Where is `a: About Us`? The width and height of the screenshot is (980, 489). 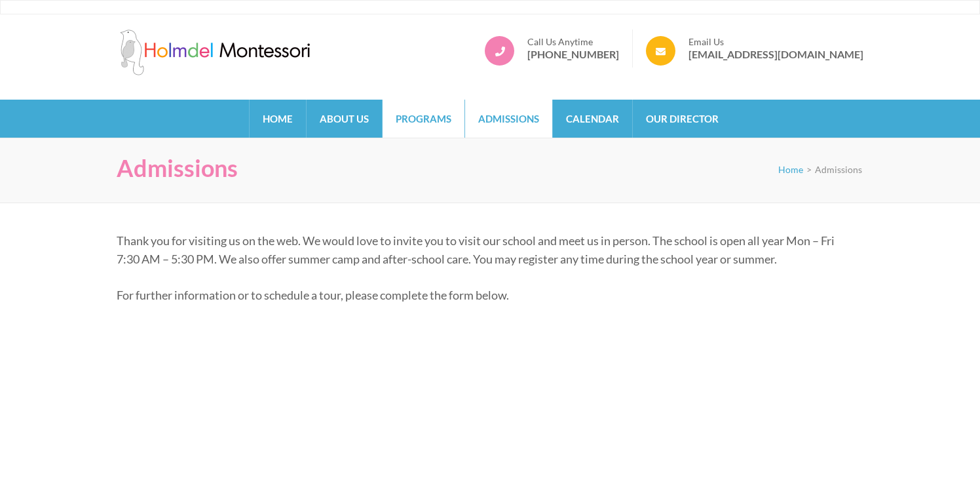
a: About Us is located at coordinates (344, 118).